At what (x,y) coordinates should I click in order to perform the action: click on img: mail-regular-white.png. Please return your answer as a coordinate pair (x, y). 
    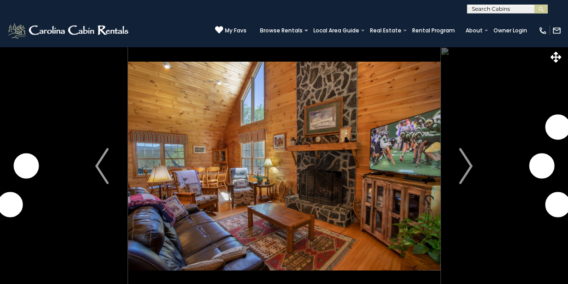
    Looking at the image, I should click on (557, 31).